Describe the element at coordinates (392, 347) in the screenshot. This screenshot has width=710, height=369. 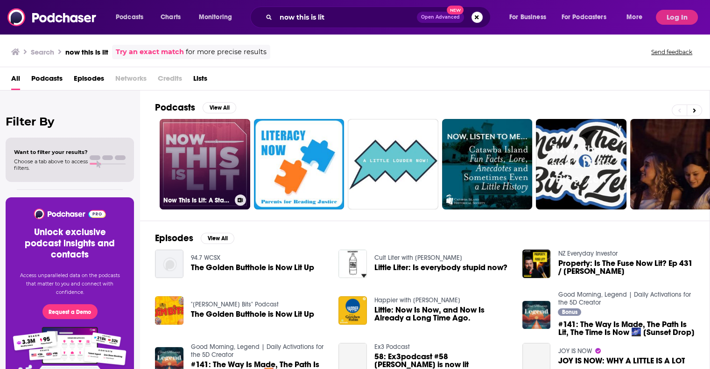
I see `a: Ex3 Podcast` at that location.